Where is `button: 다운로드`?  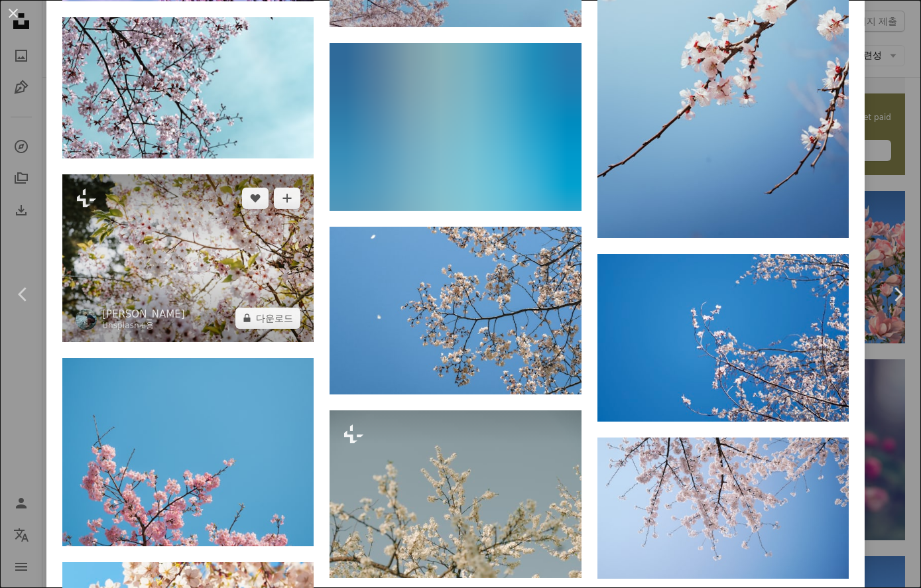
button: 다운로드 is located at coordinates (268, 318).